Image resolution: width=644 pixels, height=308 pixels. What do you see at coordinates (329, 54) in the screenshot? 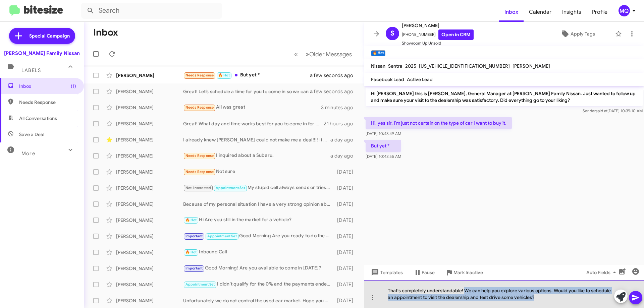
I see `button: Next` at bounding box center [329, 54].